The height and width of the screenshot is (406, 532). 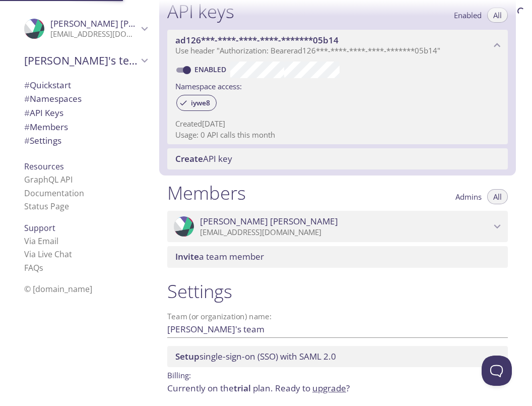 What do you see at coordinates (338, 256) in the screenshot?
I see `div: Invite a team member` at bounding box center [338, 256].